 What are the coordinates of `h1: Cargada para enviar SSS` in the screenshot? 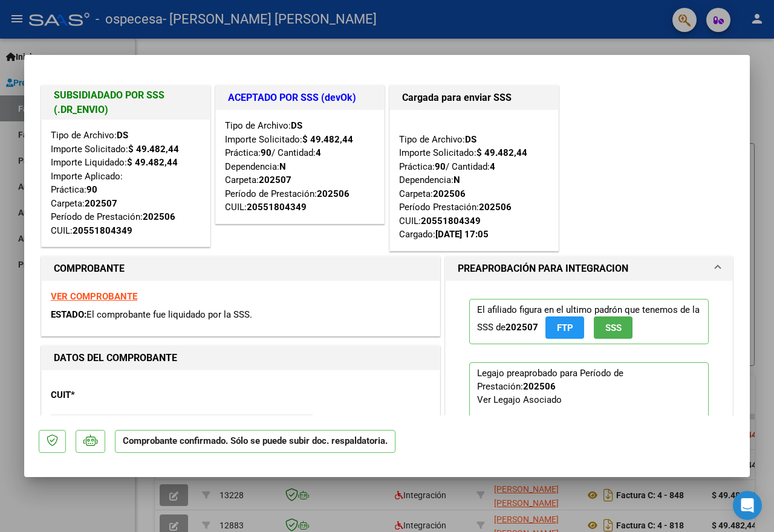 It's located at (474, 98).